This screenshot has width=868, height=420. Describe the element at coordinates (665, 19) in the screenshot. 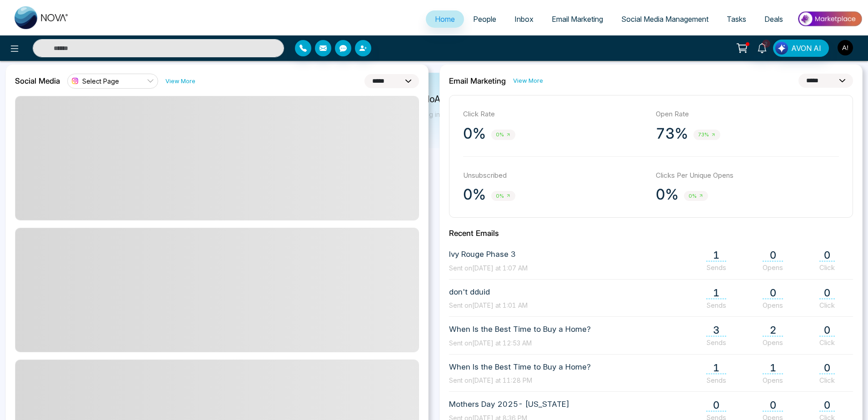

I see `a: Social Media Management` at that location.